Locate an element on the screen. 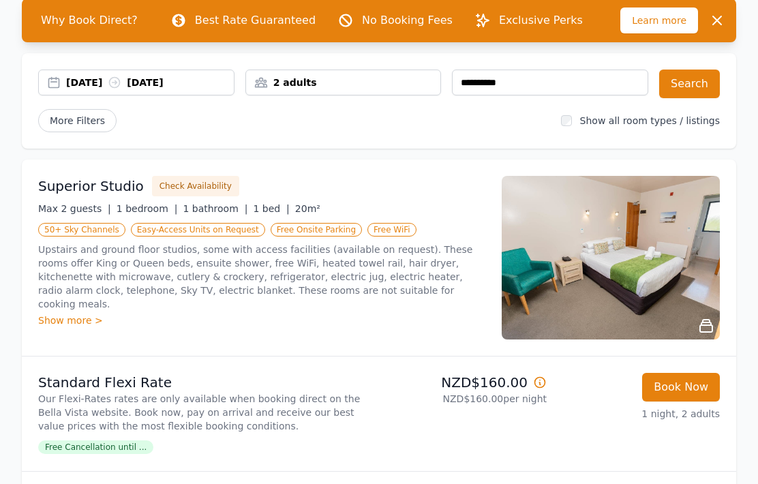 The image size is (758, 484). span: Free WiFi is located at coordinates (392, 230).